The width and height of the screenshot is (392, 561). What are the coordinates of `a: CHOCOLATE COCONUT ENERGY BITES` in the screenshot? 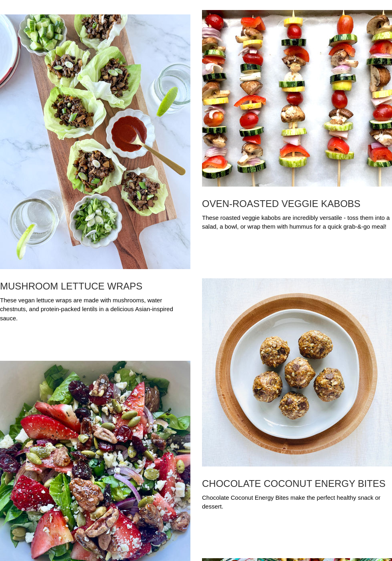 It's located at (297, 483).